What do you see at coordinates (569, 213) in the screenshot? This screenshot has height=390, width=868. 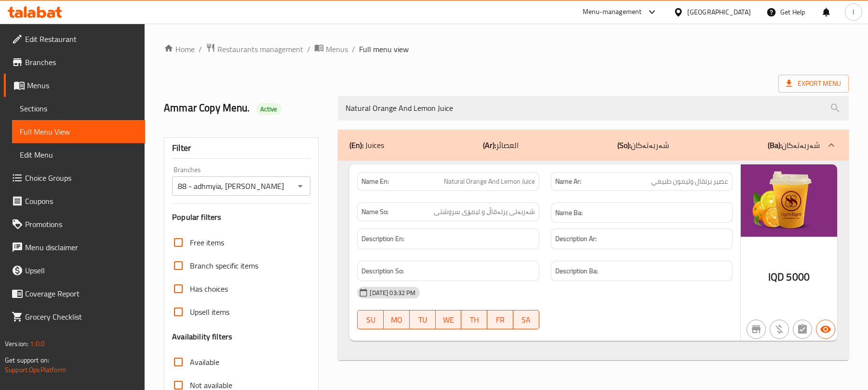 I see `strong: Name Ba:` at bounding box center [569, 213].